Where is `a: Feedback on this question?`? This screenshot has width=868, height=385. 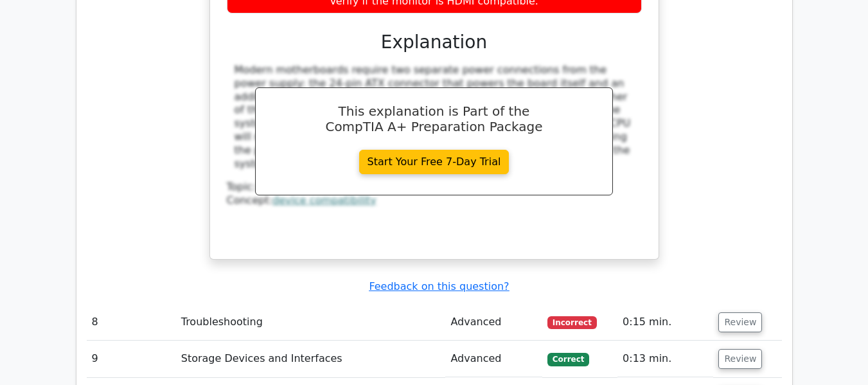 a: Feedback on this question? is located at coordinates (439, 286).